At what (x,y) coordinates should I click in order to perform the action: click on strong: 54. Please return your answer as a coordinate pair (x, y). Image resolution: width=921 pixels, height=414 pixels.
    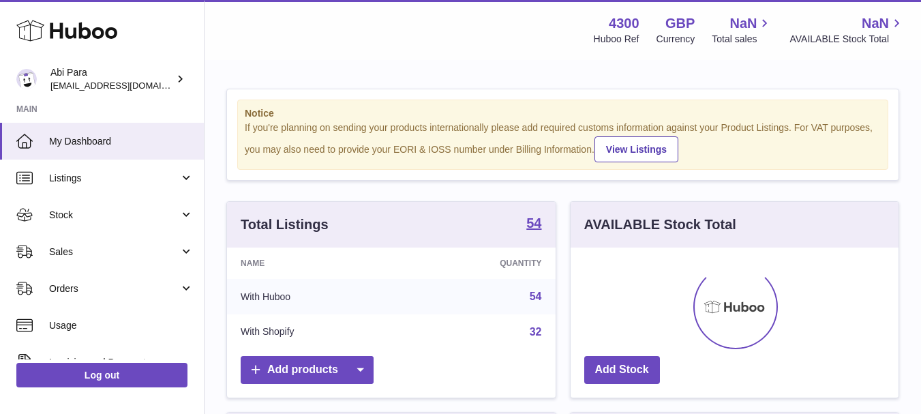
    Looking at the image, I should click on (534, 223).